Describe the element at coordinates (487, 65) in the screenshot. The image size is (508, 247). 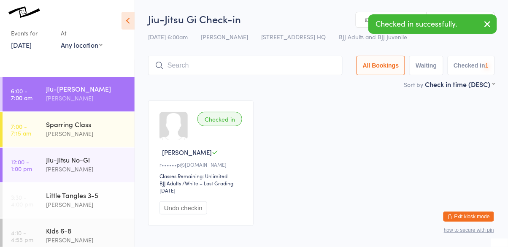
I see `div: 1` at that location.